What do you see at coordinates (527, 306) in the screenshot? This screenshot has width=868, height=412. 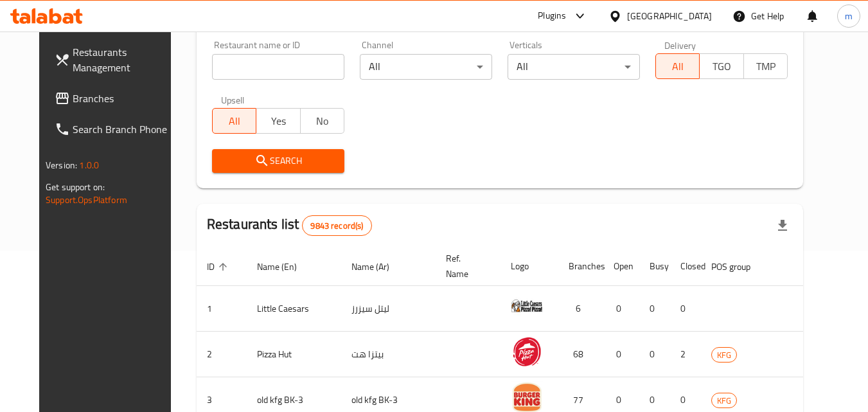 I see `img: Little Caesars` at bounding box center [527, 306].